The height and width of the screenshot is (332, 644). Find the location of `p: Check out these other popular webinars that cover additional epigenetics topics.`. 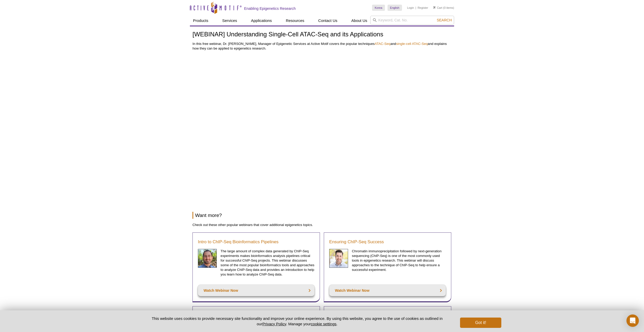

p: Check out these other popular webinars that cover additional epigenetics topics. is located at coordinates (322, 225).